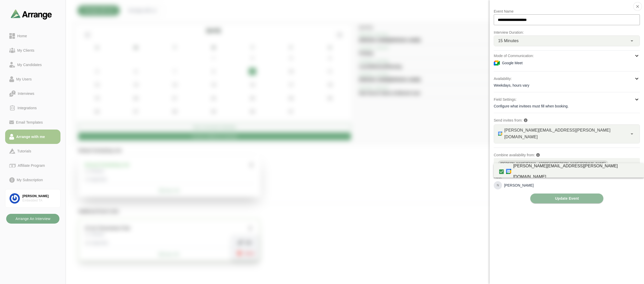  Describe the element at coordinates (567, 85) in the screenshot. I see `div: Weekdays, hours vary` at that location.